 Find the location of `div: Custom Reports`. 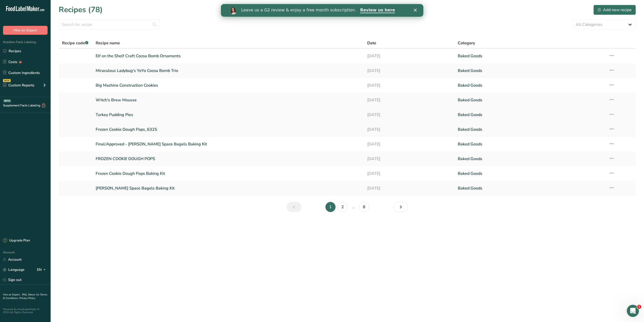

div: Custom Reports is located at coordinates (19, 85).